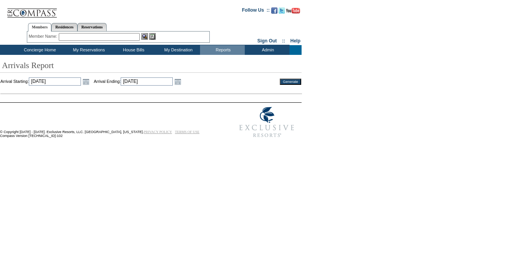  Describe the element at coordinates (64, 27) in the screenshot. I see `a: Residences` at that location.